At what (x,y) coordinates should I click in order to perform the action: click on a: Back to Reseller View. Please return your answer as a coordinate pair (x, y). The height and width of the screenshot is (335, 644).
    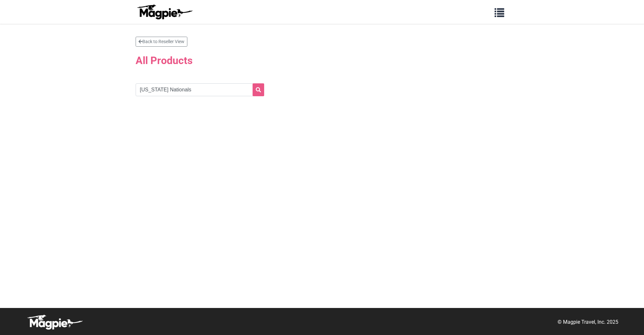
    Looking at the image, I should click on (161, 41).